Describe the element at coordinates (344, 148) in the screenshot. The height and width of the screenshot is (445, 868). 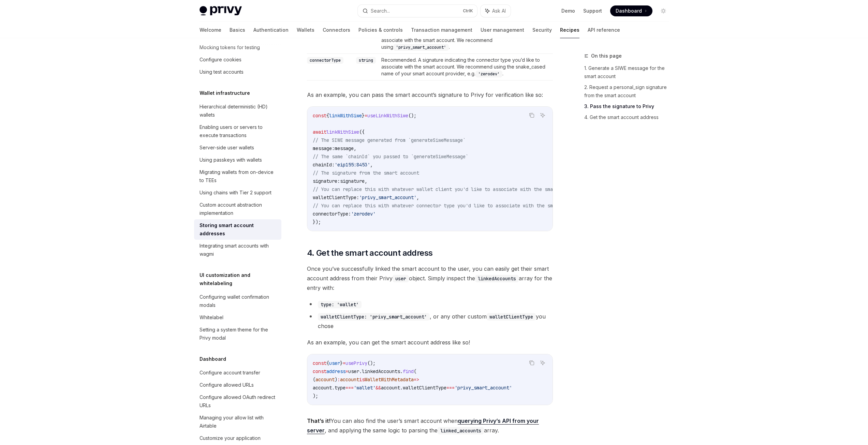
I see `span: message` at that location.